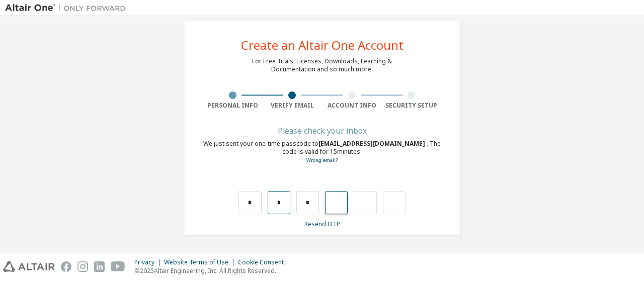 The width and height of the screenshot is (644, 281). I want to click on div: We just sent your one-time passcode to . The code is valid for 15 minutes., so click(322, 152).